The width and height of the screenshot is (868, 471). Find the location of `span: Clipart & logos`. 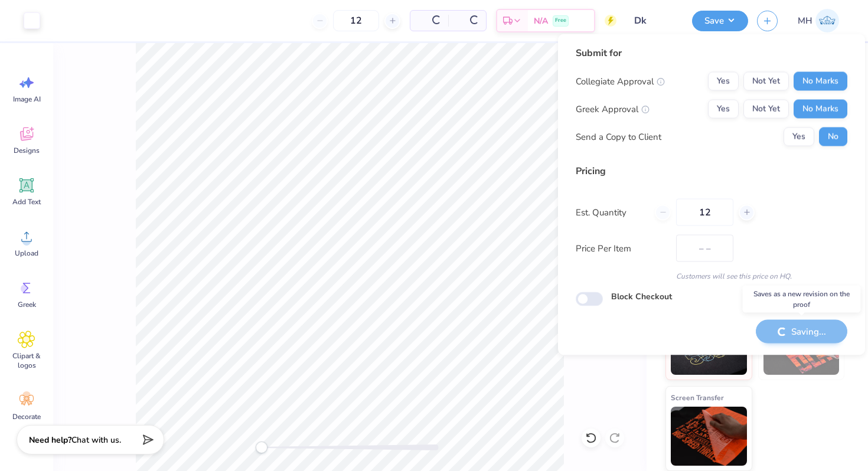

span: Clipart & logos is located at coordinates (26, 361).